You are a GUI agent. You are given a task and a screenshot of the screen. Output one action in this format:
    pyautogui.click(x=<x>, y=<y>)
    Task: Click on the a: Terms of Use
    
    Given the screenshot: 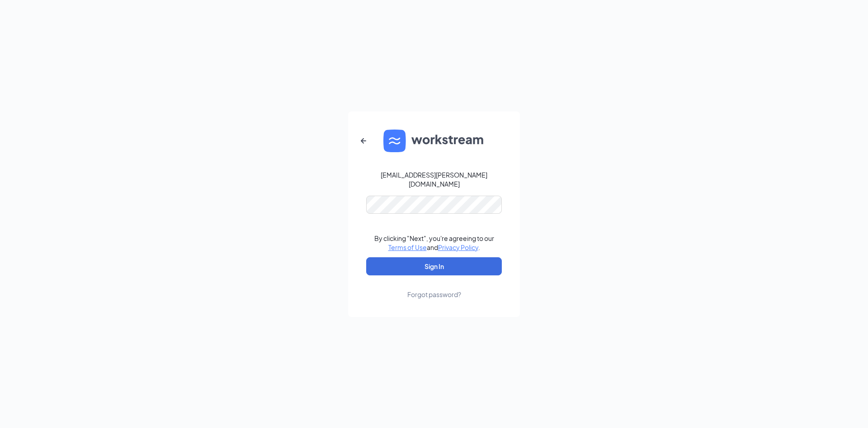 What is the action you would take?
    pyautogui.click(x=407, y=248)
    